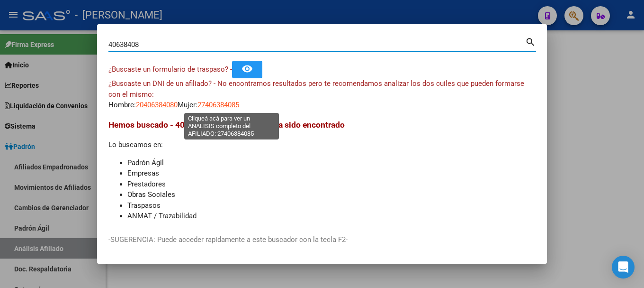 This screenshot has width=644, height=288. Describe the element at coordinates (247, 69) in the screenshot. I see `mat-icon: remove_red_eye` at that location.